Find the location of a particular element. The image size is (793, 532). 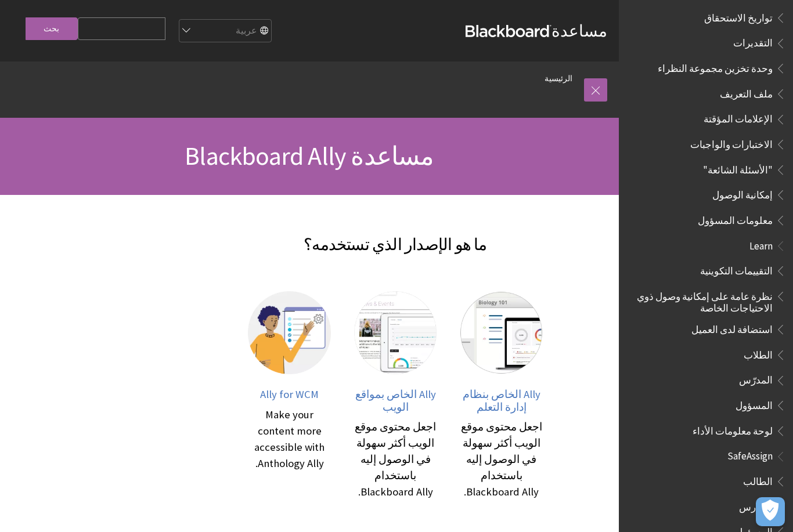

a: Ally for WCM Ally for WCM Make your content more accessible with Anthology Ally. is located at coordinates (290, 395).